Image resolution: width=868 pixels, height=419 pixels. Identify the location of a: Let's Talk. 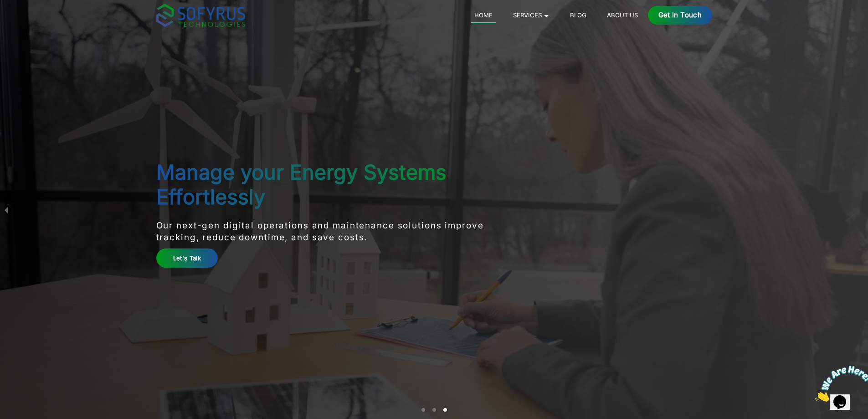
(187, 258).